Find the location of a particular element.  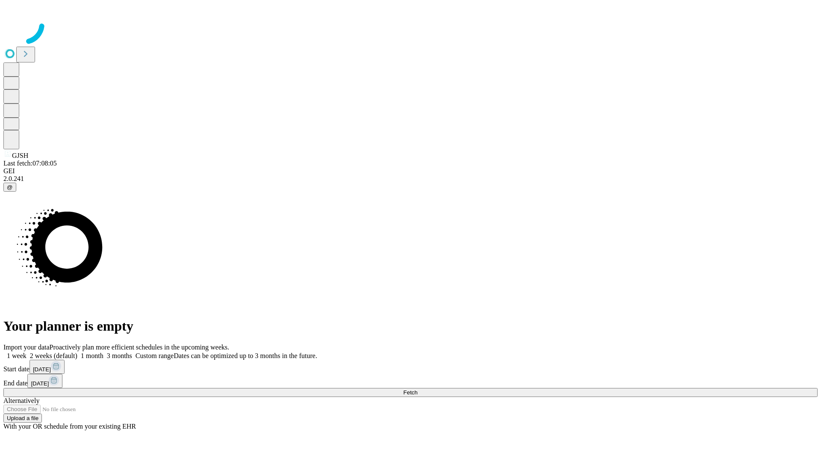

span: Alternatively is located at coordinates (21, 400).